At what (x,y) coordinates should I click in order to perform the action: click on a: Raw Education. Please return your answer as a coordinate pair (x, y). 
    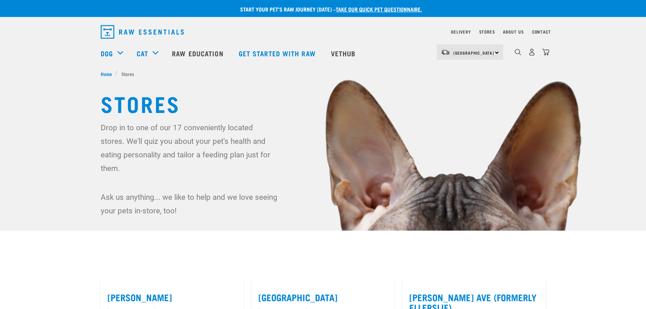
    Looking at the image, I should click on (198, 53).